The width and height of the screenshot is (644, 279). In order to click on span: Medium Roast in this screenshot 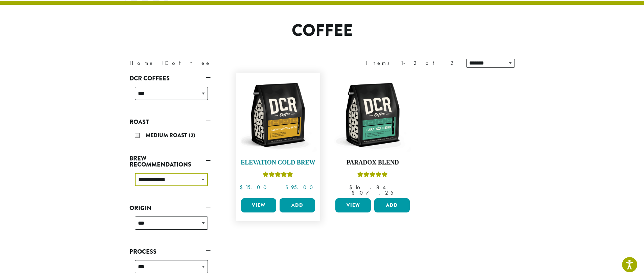, I will do `click(167, 135)`.